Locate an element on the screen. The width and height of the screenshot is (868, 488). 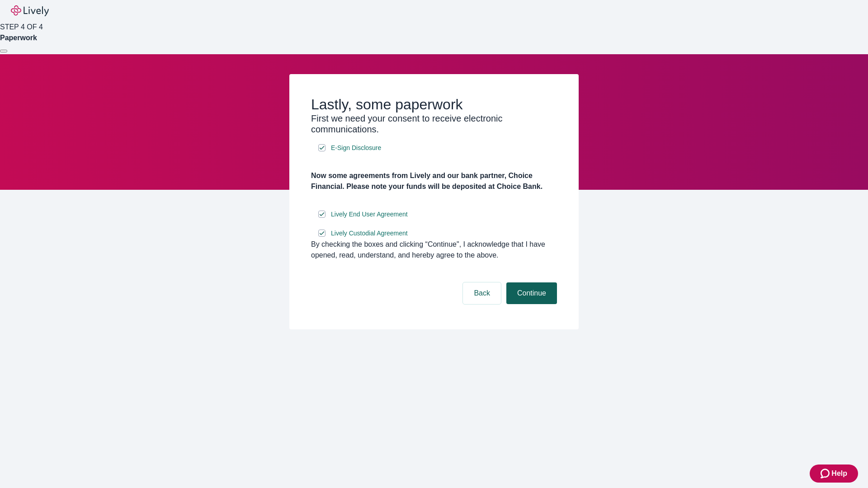
svg: Zendesk support icon is located at coordinates (826, 474).